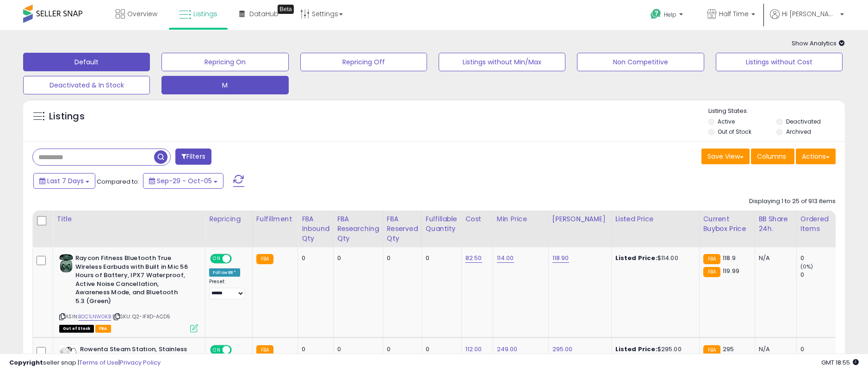 Image resolution: width=868 pixels, height=372 pixels. I want to click on label: Active, so click(726, 121).